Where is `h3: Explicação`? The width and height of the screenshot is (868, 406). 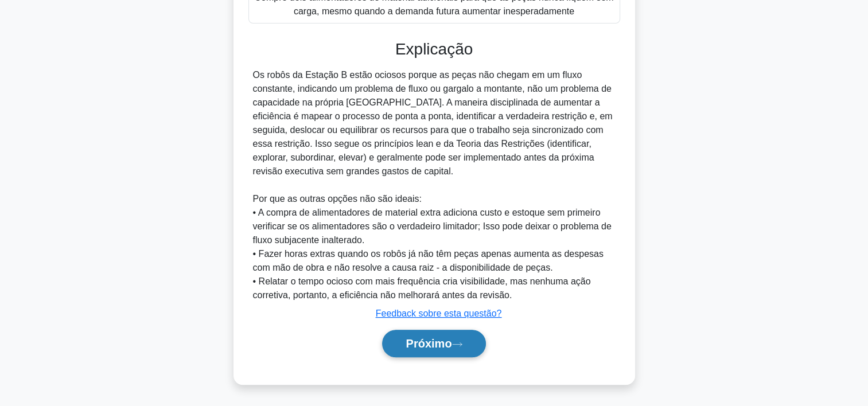 h3: Explicação is located at coordinates (434, 50).